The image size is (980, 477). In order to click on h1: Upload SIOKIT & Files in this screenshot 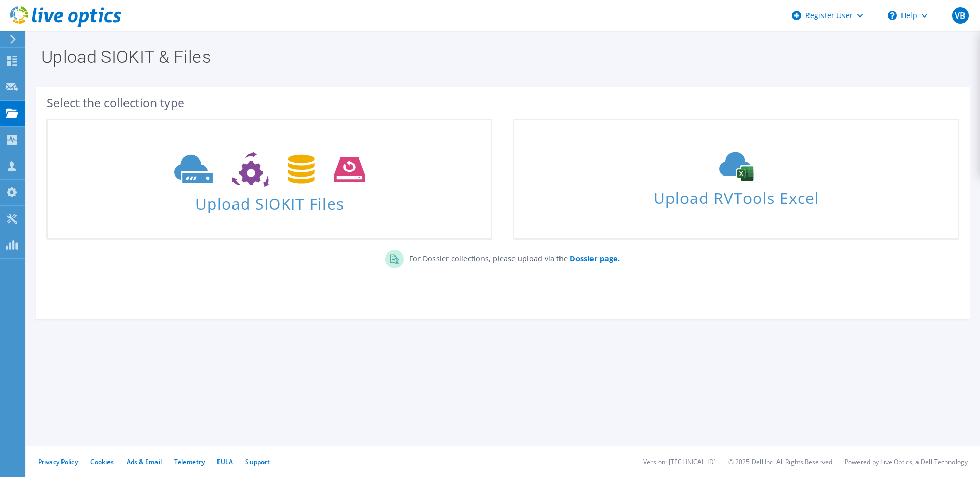, I will do `click(500, 56)`.